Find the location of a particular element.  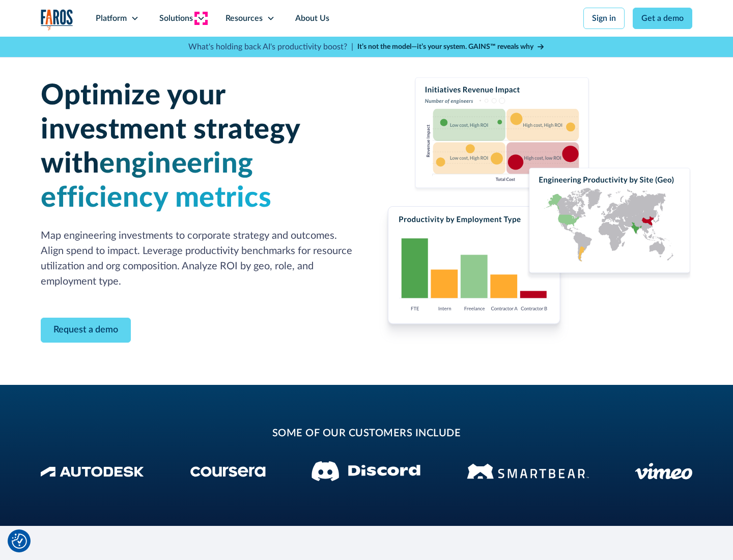

img: Charts displaying initiatives revenue impact, productivity by employment type and engineering pro... is located at coordinates (535, 211).